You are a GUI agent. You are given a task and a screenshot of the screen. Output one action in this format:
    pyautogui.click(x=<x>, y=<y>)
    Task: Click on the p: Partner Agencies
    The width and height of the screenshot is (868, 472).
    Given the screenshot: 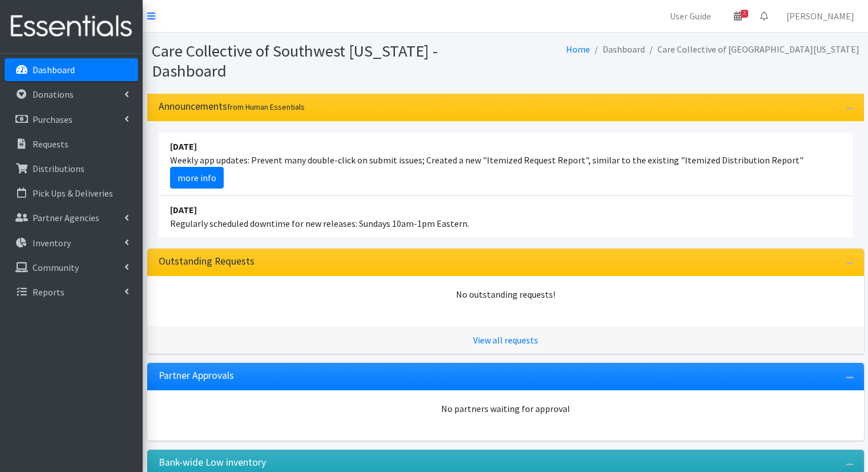 What is the action you would take?
    pyautogui.click(x=65, y=218)
    